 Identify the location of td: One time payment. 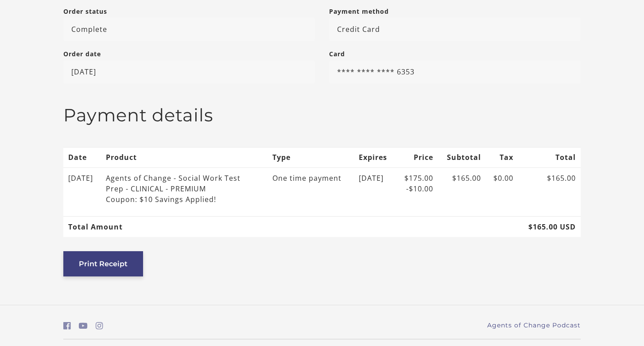
(311, 192).